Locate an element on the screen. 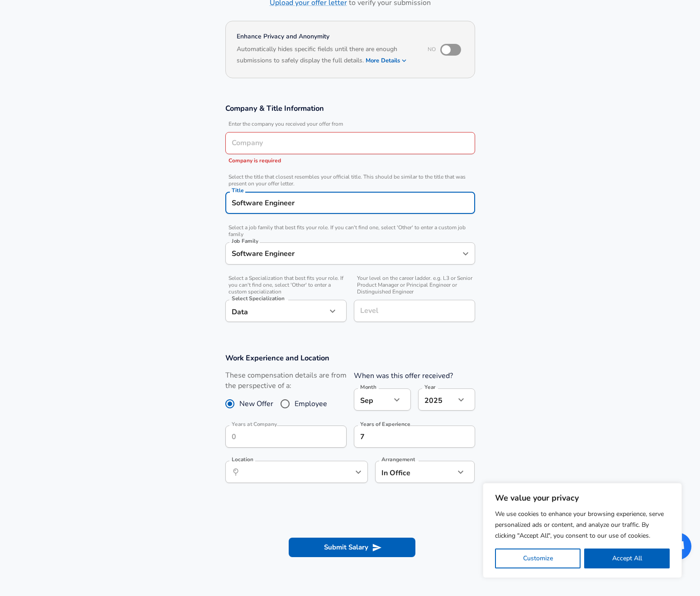 The height and width of the screenshot is (596, 700). label: When was this offer received? is located at coordinates (403, 376).